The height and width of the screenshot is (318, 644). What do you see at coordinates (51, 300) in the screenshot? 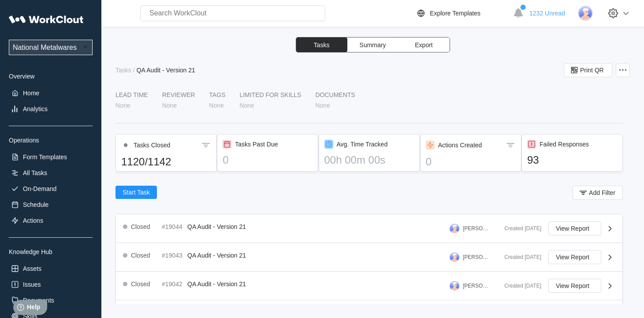
I see `a: Documents` at bounding box center [51, 300].